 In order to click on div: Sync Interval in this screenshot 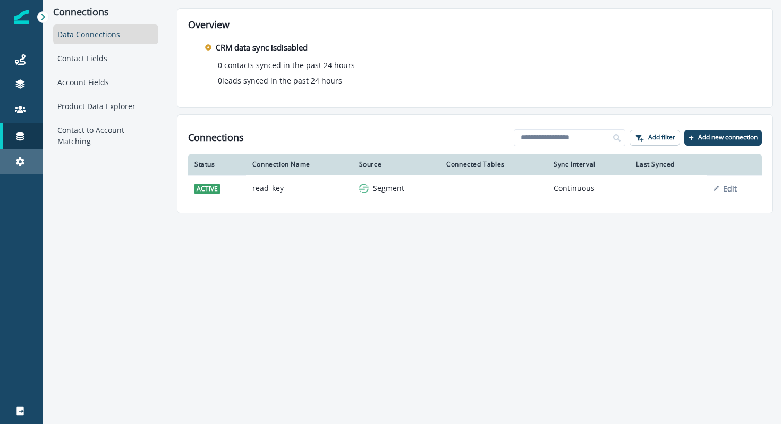, I will do `click(588, 164)`.